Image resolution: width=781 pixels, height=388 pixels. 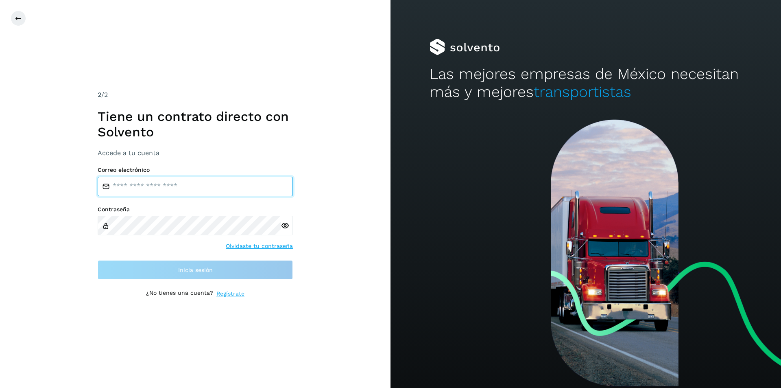 I want to click on a: Regístrate, so click(x=230, y=293).